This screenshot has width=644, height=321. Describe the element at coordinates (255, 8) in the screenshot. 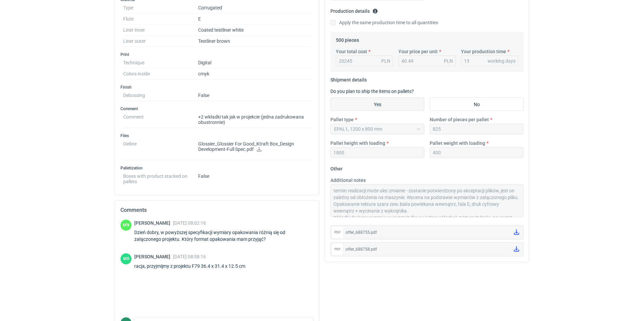

I see `dd: Corrugated` at that location.